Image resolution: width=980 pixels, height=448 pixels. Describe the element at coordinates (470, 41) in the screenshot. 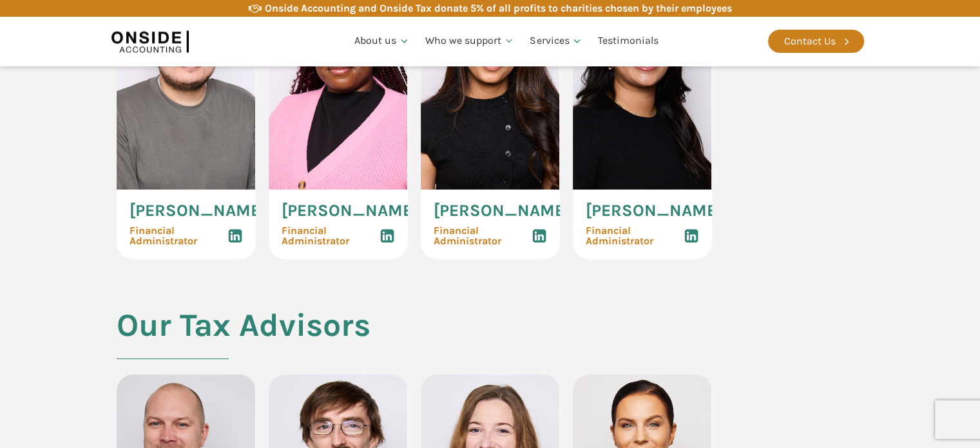

I see `a: Who we support` at that location.